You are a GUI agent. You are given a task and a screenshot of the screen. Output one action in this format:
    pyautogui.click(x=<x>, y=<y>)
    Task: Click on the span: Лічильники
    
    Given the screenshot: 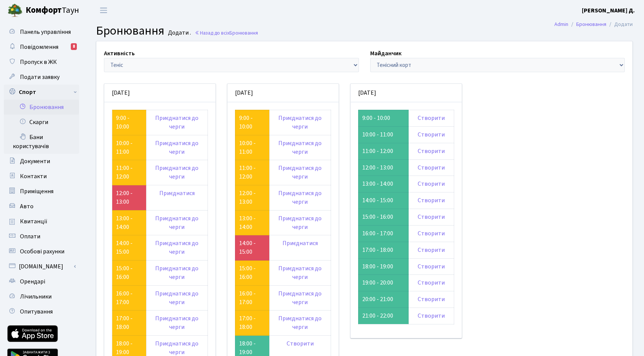 What is the action you would take?
    pyautogui.click(x=36, y=297)
    